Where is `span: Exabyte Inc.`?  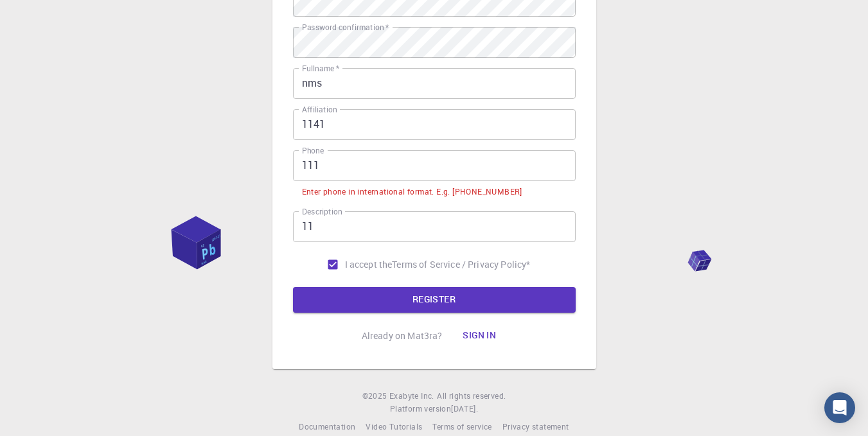 span: Exabyte Inc. is located at coordinates (412, 395).